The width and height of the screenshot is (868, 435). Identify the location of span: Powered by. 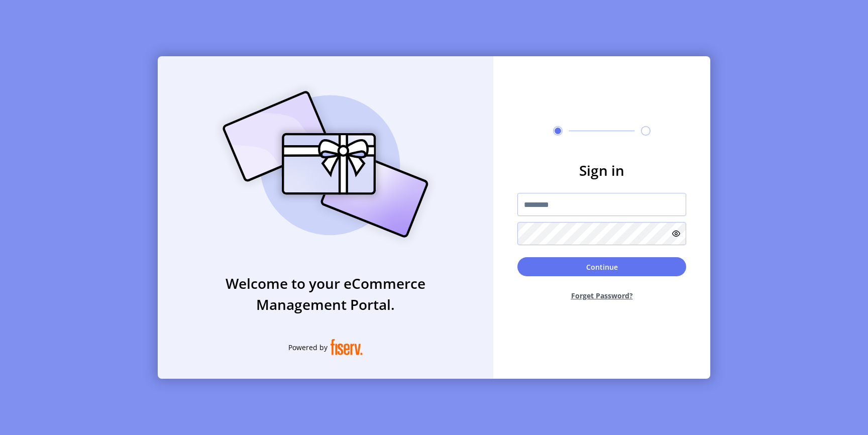
(308, 347).